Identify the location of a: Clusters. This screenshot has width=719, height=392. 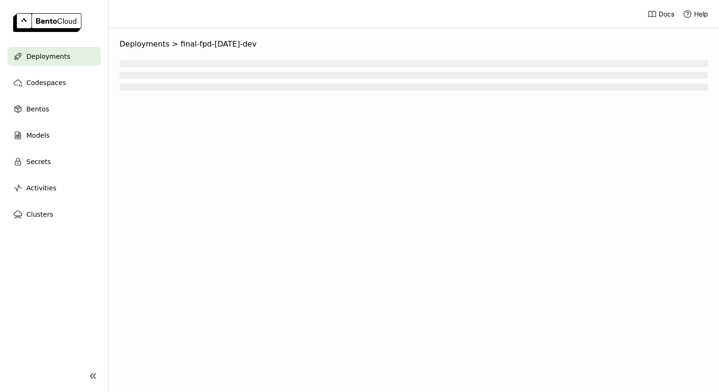
(54, 214).